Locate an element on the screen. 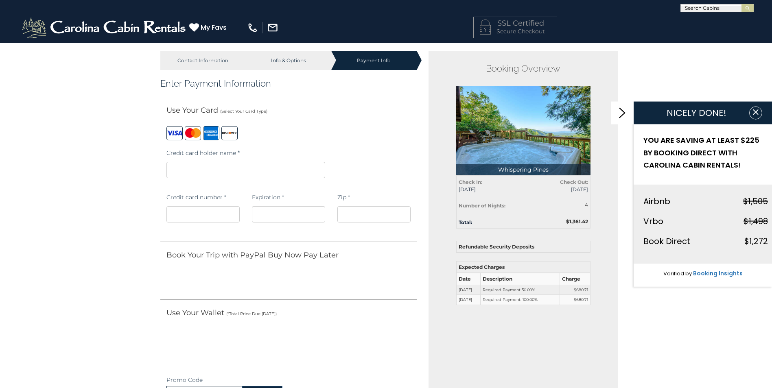 Image resolution: width=772 pixels, height=388 pixels. td: Required Payment 50.00% is located at coordinates (520, 290).